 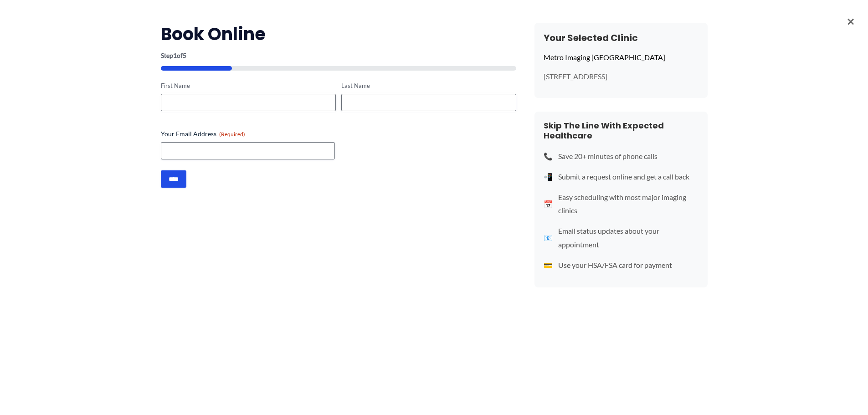 What do you see at coordinates (621, 237) in the screenshot?
I see `li: Email status updates about your appointment` at bounding box center [621, 237].